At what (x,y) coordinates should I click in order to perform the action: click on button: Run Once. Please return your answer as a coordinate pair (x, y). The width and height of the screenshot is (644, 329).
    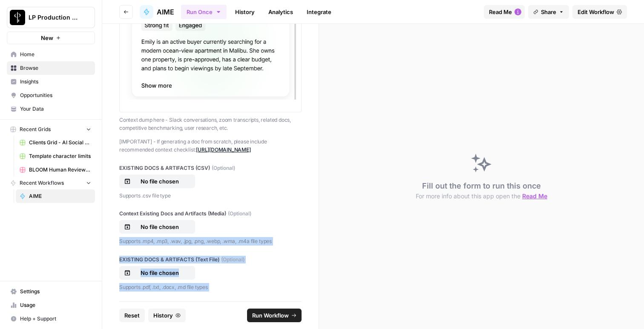
    Looking at the image, I should click on (203, 12).